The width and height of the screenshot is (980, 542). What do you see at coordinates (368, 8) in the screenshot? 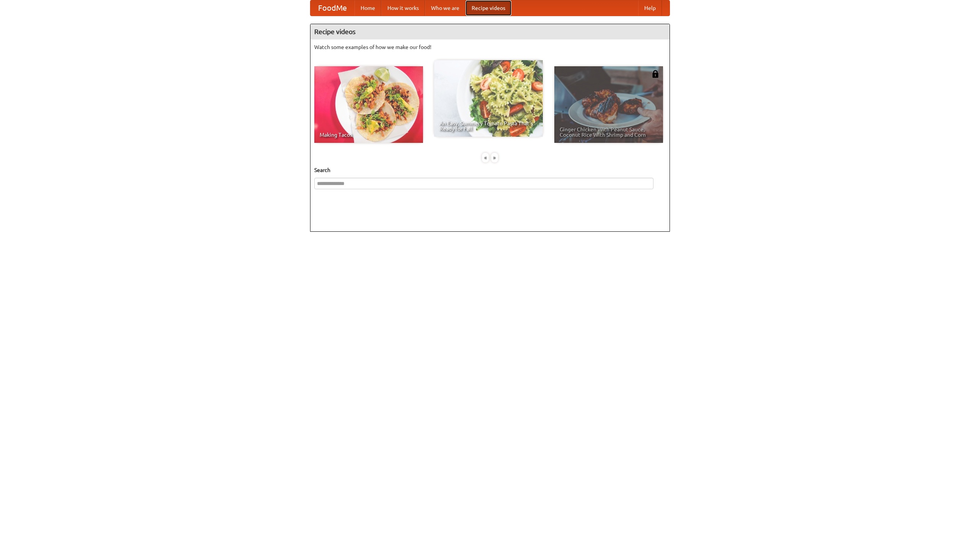
I see `a: Home` at bounding box center [368, 8].